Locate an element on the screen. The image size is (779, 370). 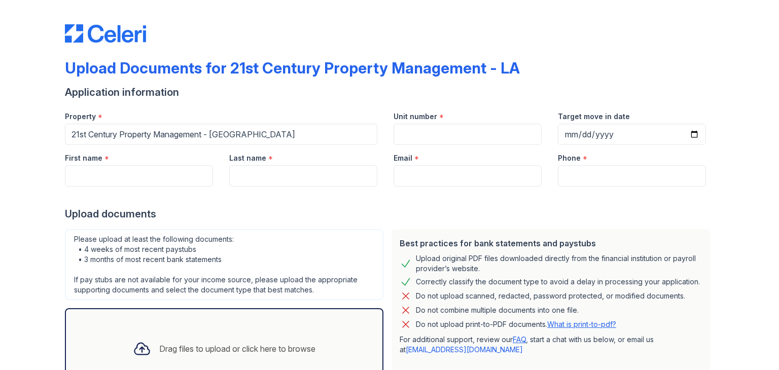
label: Target move in date is located at coordinates (594, 117).